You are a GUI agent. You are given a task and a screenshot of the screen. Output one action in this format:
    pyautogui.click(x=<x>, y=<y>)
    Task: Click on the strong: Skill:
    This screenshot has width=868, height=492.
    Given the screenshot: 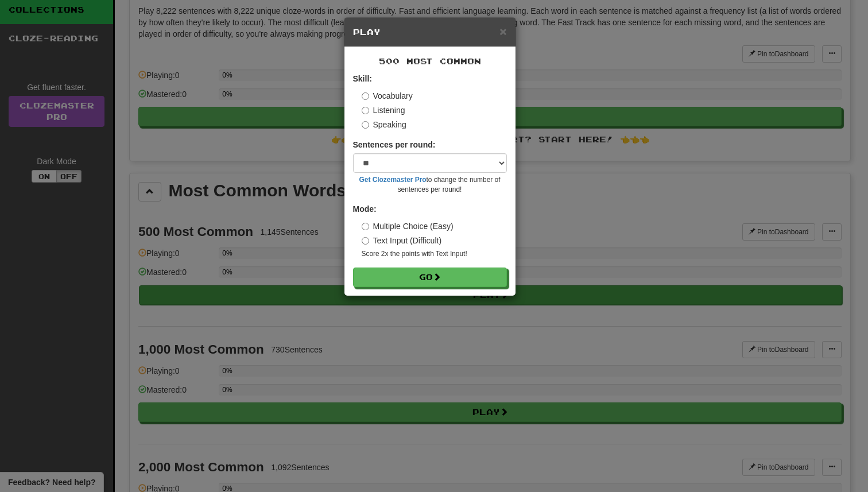 What is the action you would take?
    pyautogui.click(x=362, y=79)
    